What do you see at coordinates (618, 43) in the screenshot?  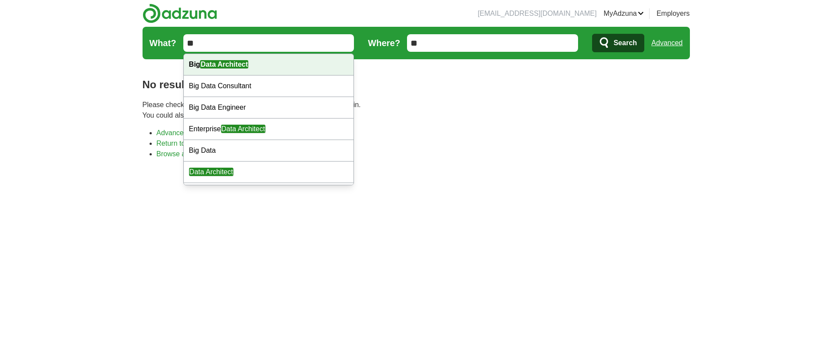 I see `button: Search` at bounding box center [618, 43].